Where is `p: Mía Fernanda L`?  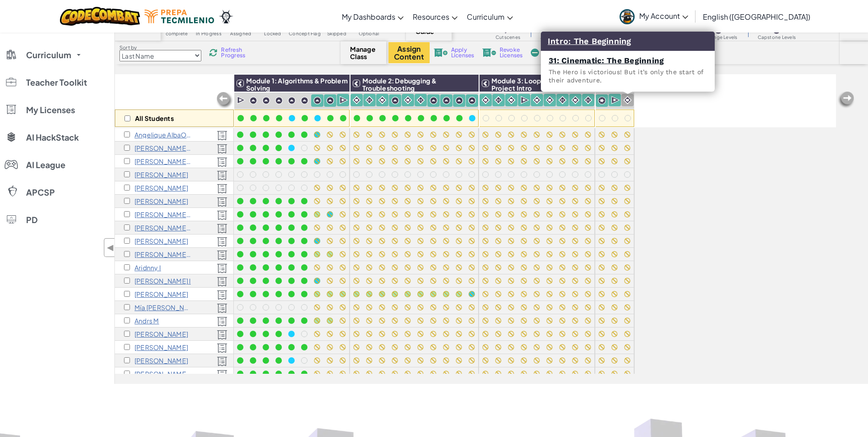 p: Mía Fernanda L is located at coordinates (163, 308).